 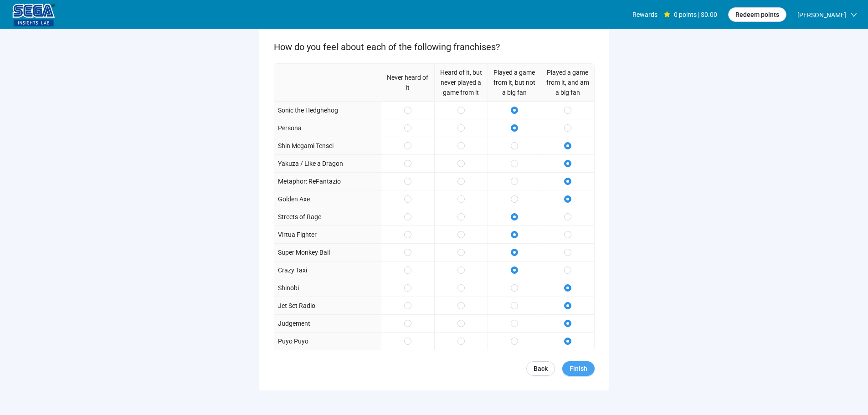 I want to click on p: Yakuza / Like a Dragon, so click(x=310, y=163).